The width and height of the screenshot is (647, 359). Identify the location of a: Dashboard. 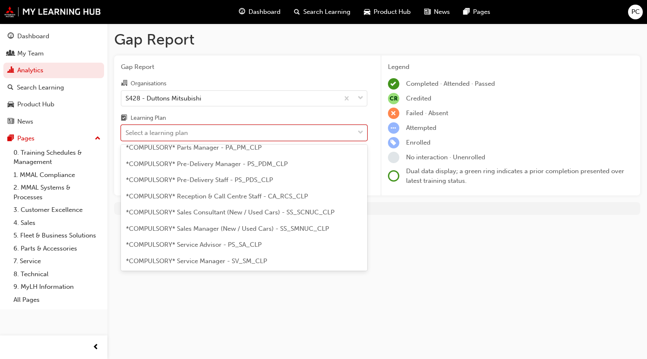
(53, 36).